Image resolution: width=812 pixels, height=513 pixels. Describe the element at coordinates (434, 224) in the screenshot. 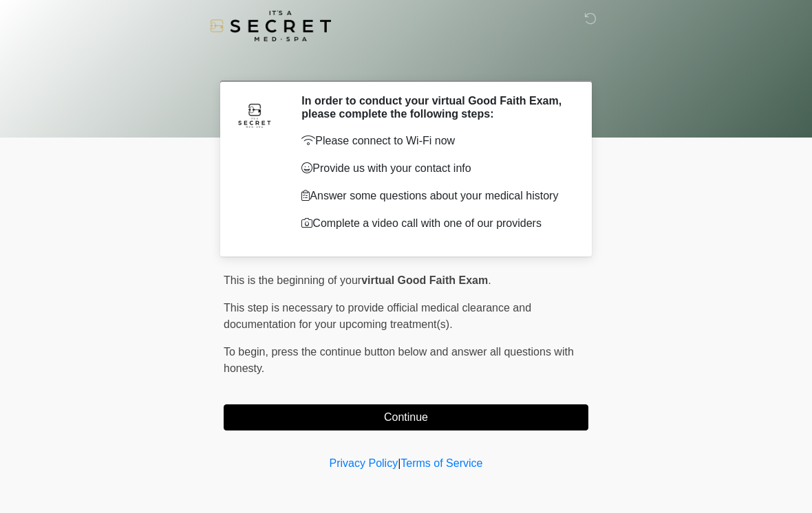

I see `p: Complete a video call with one of our providers` at that location.